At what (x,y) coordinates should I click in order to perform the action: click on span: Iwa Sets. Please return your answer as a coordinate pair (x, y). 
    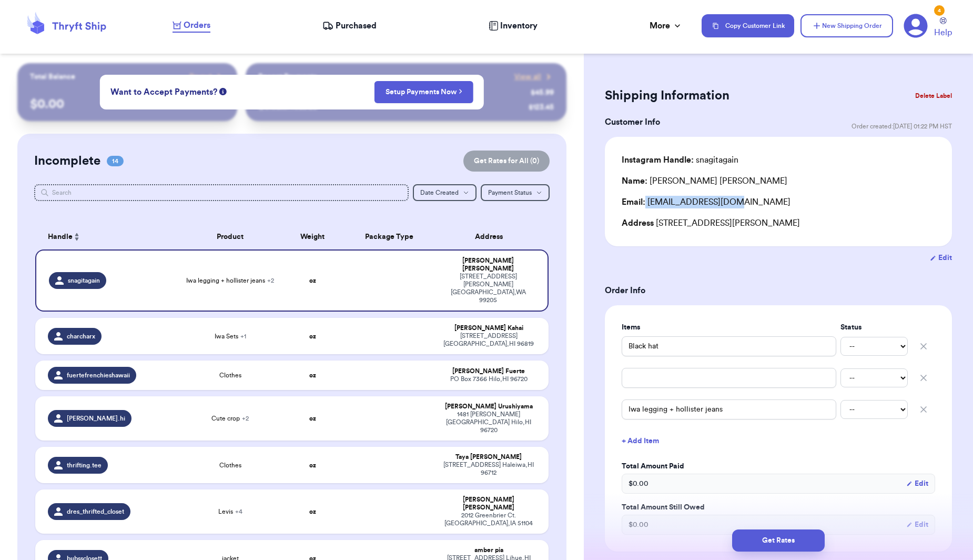
    Looking at the image, I should click on (231, 336).